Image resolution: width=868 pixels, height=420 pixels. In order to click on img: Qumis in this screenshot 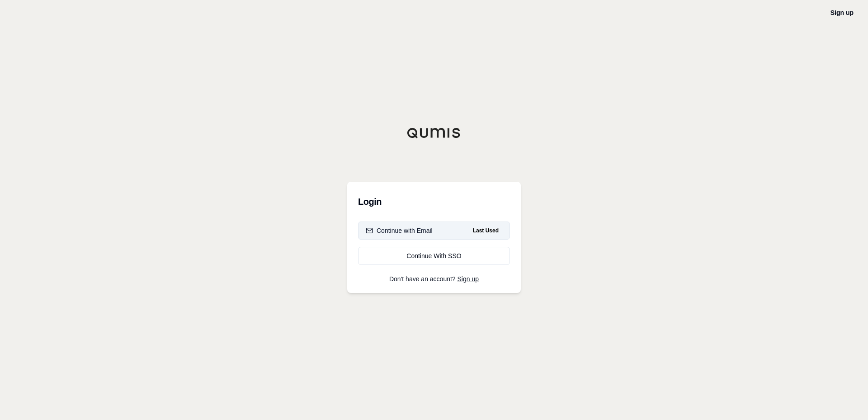, I will do `click(434, 133)`.